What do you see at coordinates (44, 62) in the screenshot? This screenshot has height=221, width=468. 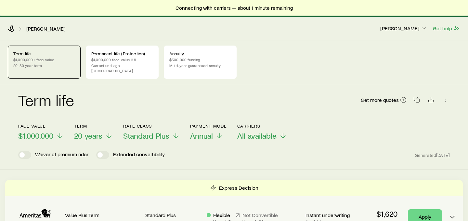 I see `a: Term life$1,000,000+ face value20, 30 year term` at bounding box center [44, 62].